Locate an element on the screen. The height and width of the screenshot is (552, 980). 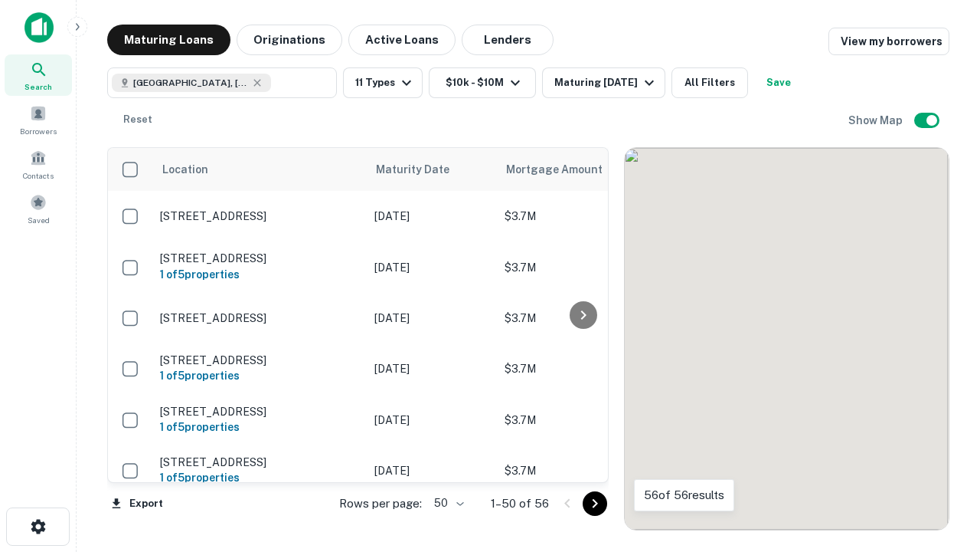
div: Chat Widget is located at coordinates (942, 417).